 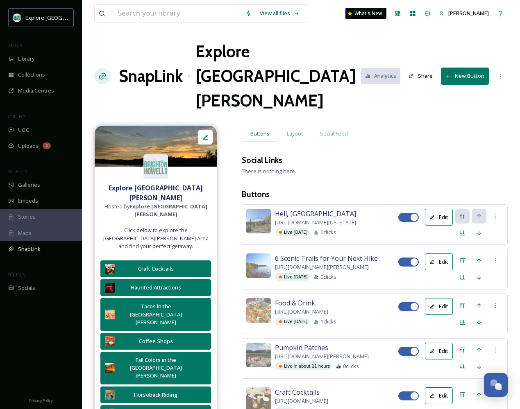 What do you see at coordinates (41, 400) in the screenshot?
I see `a: Privacy Policy` at bounding box center [41, 400].